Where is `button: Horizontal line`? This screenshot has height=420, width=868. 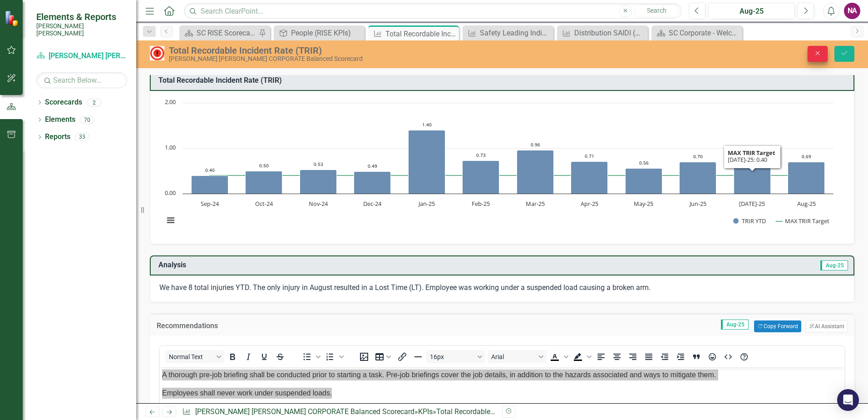
button: Horizontal line is located at coordinates (418, 357).